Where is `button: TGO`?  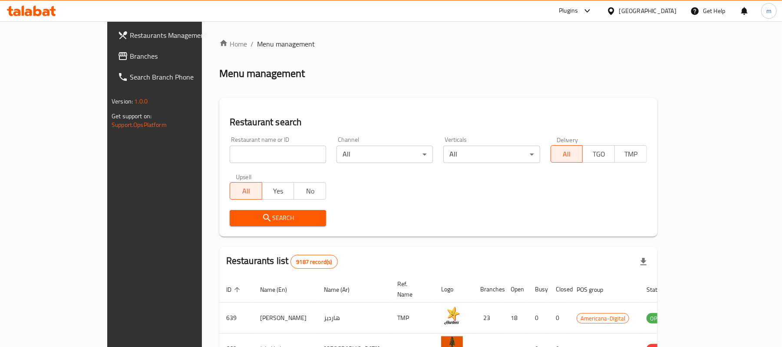
button: TGO is located at coordinates (599, 154).